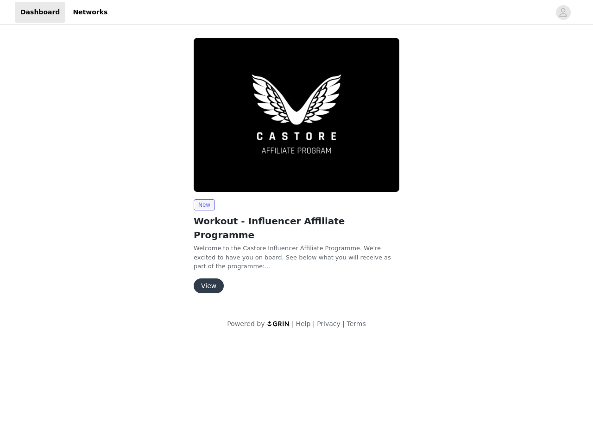 The height and width of the screenshot is (444, 593). Describe the element at coordinates (328, 324) in the screenshot. I see `a: Privacy` at that location.